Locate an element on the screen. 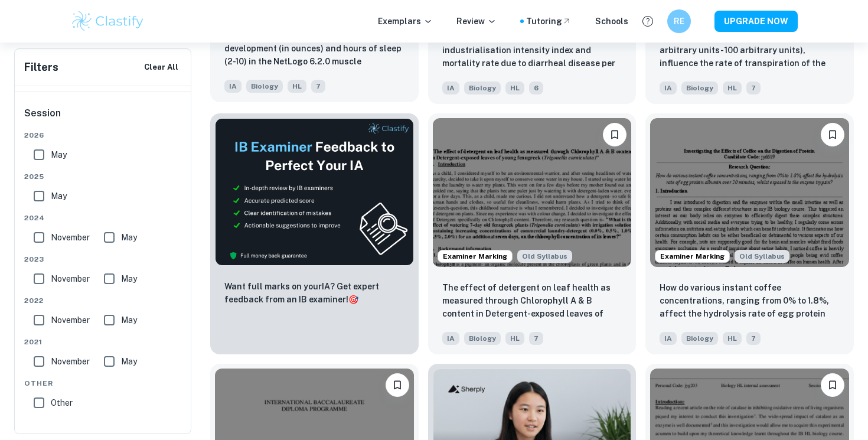 The height and width of the screenshot is (440, 868). p: How does increasing the light intensity (4 arbitrary units- 100 arbitrary units), influence the r... is located at coordinates (750, 51).